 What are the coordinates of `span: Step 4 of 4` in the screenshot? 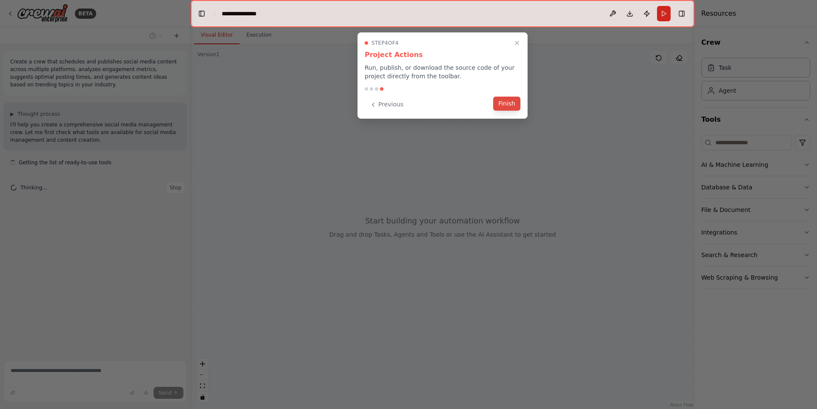 It's located at (385, 43).